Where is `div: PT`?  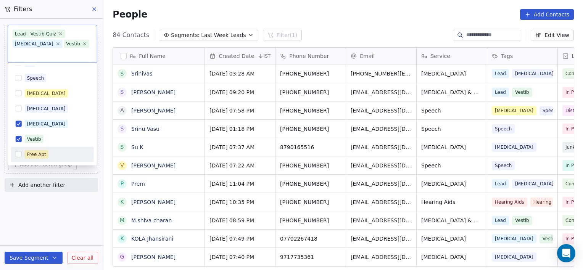 div: PT is located at coordinates (30, 63).